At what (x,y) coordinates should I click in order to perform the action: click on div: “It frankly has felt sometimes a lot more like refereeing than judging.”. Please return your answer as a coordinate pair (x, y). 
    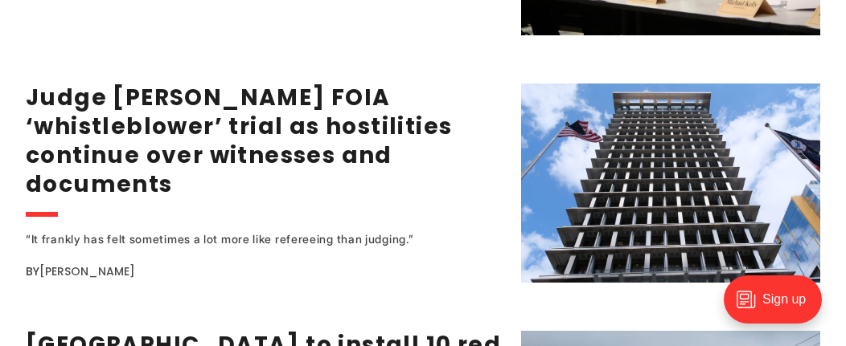
    Looking at the image, I should click on (263, 240).